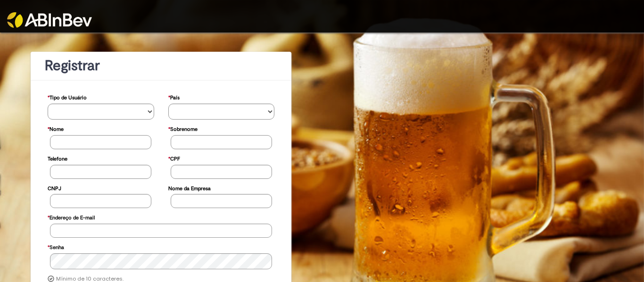  What do you see at coordinates (56, 128) in the screenshot?
I see `label: Nome` at bounding box center [56, 128].